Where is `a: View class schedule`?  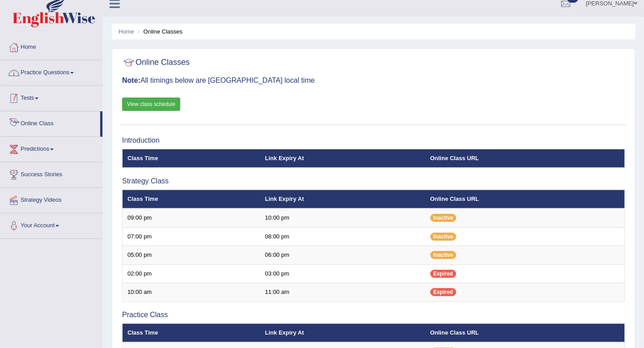
a: View class schedule is located at coordinates (151, 105).